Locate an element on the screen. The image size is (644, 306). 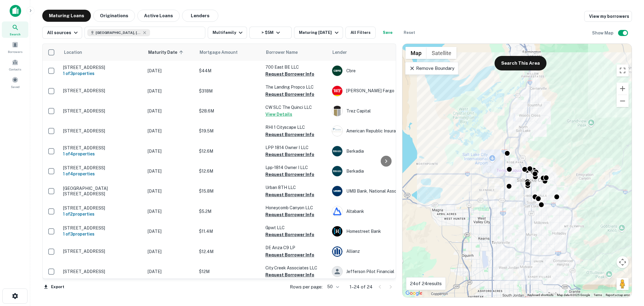
p: 24 of 24 results is located at coordinates (426, 284).